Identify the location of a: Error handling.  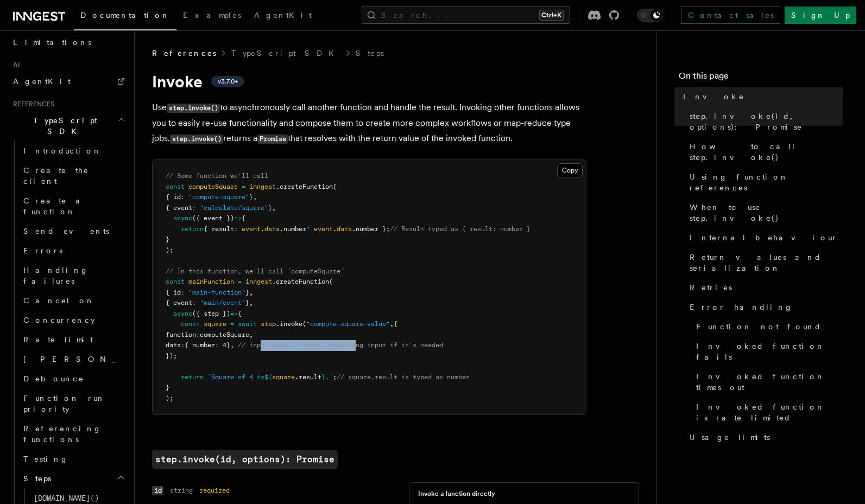
(764, 307).